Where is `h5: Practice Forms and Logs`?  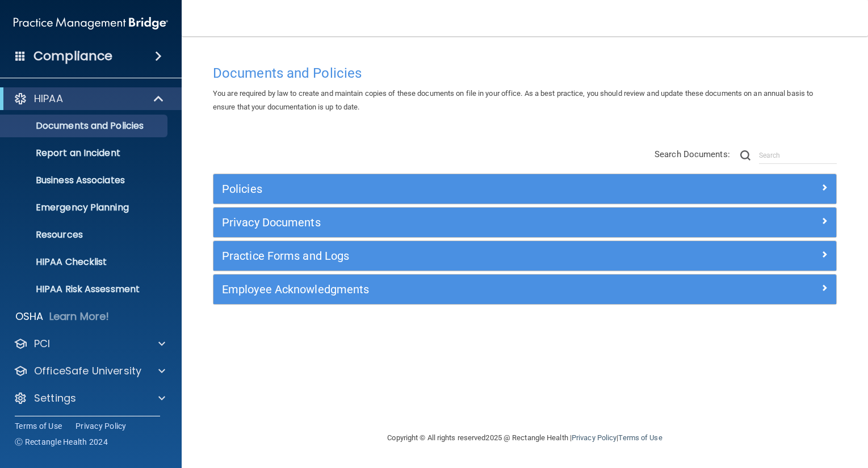 h5: Practice Forms and Logs is located at coordinates (447, 256).